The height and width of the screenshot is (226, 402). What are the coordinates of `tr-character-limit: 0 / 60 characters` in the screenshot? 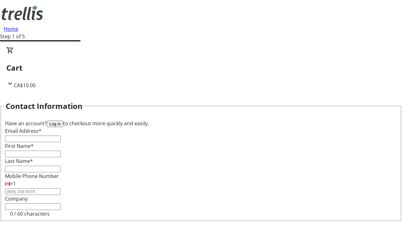 It's located at (30, 214).